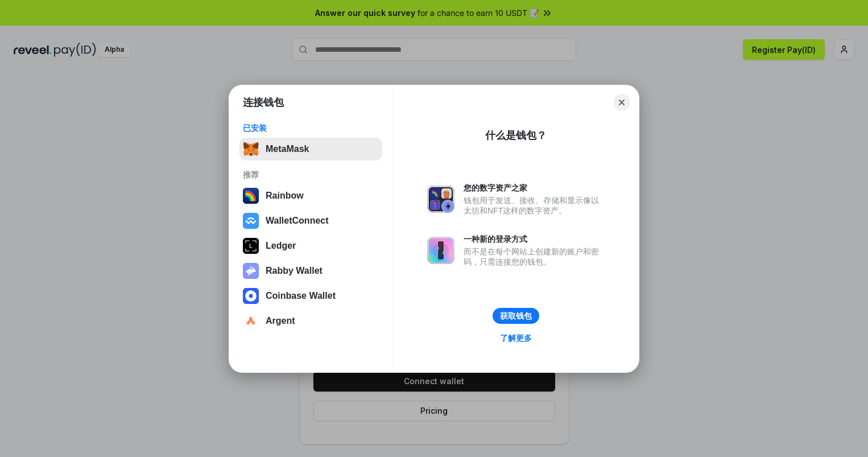 Image resolution: width=868 pixels, height=457 pixels. Describe the element at coordinates (516, 338) in the screenshot. I see `div: 了解更多` at that location.